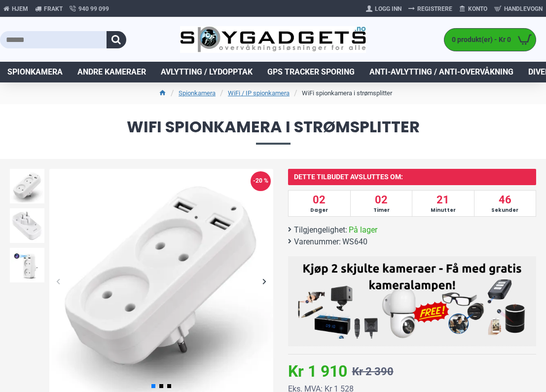  Describe the element at coordinates (111, 72) in the screenshot. I see `a: Andre kameraer` at that location.